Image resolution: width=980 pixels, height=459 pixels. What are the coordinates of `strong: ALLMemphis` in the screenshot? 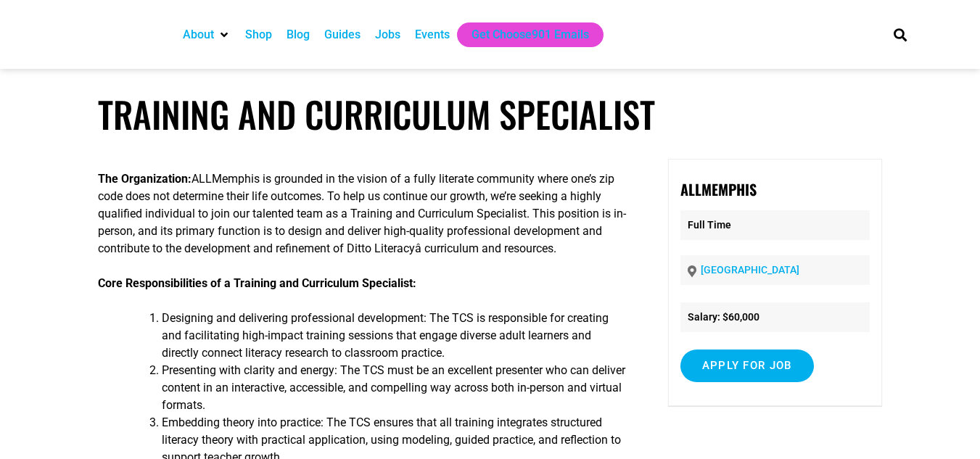 It's located at (718, 190).